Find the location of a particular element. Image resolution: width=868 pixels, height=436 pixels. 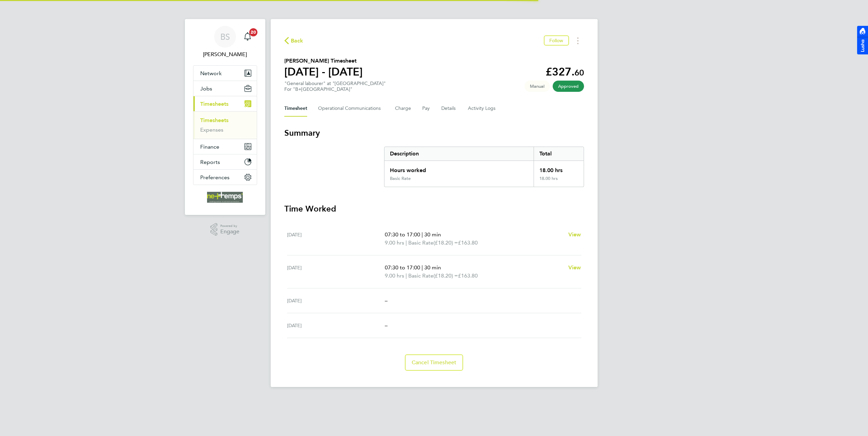

a: Go to home page is located at coordinates (225, 197).